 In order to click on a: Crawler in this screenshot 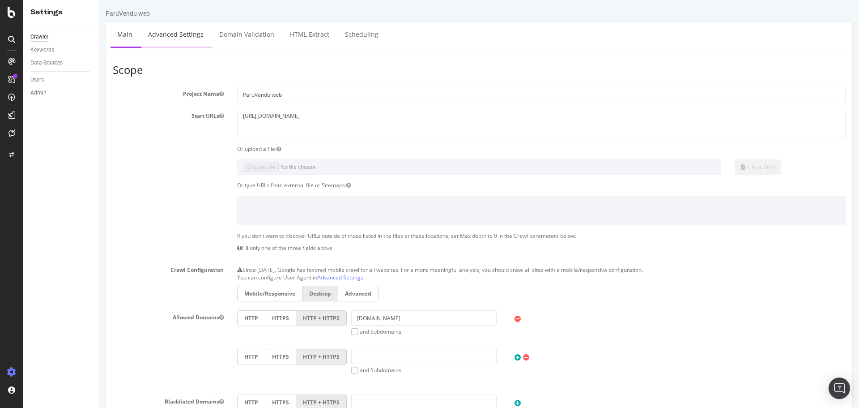, I will do `click(61, 37)`.